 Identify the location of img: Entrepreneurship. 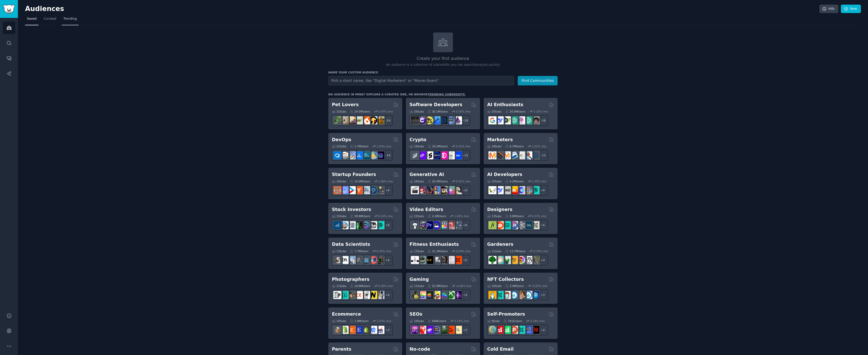
(373, 190).